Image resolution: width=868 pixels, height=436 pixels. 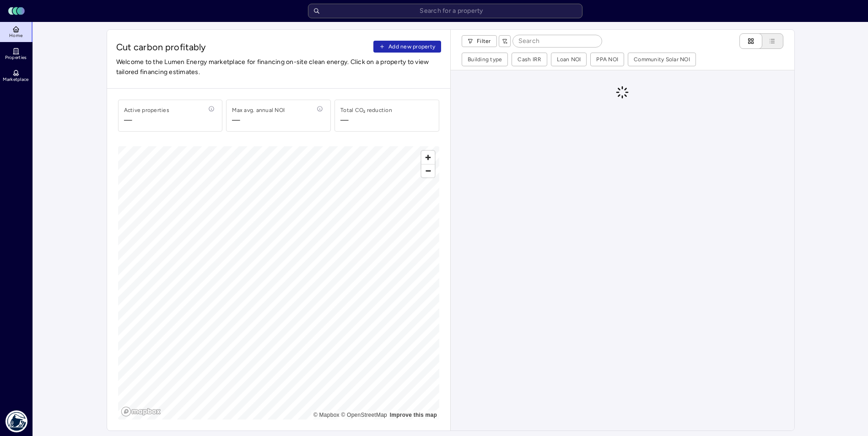 I want to click on span: Marketplace, so click(x=16, y=80).